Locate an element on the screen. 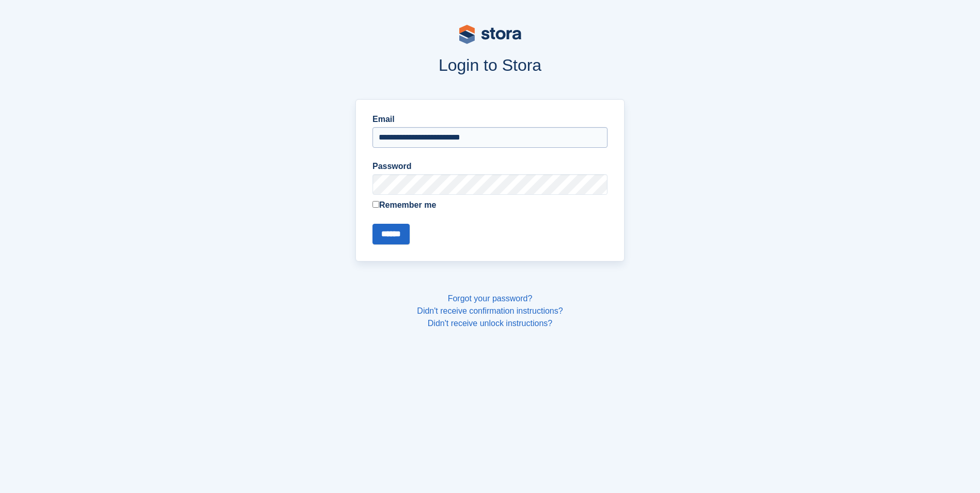  label: Password is located at coordinates (490, 166).